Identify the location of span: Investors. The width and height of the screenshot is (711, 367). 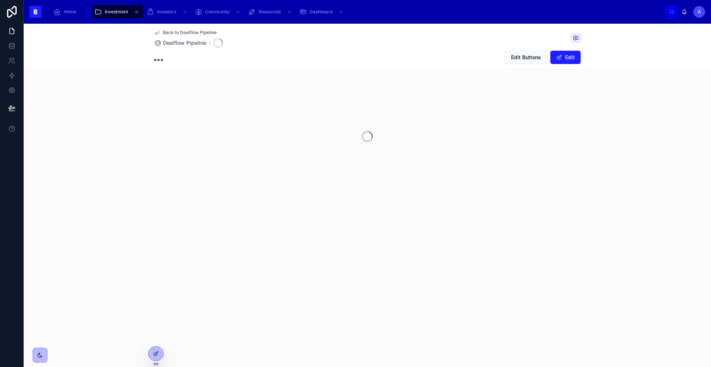
(167, 12).